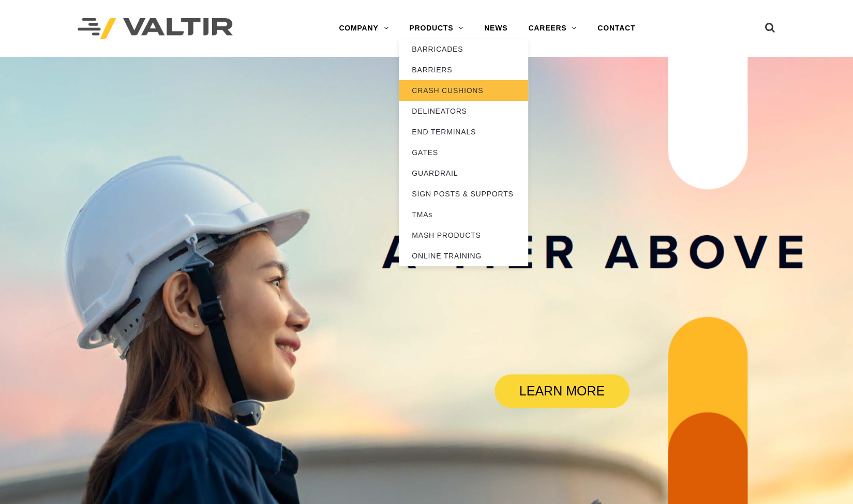 The height and width of the screenshot is (504, 853). I want to click on a: PRODUCTS, so click(436, 29).